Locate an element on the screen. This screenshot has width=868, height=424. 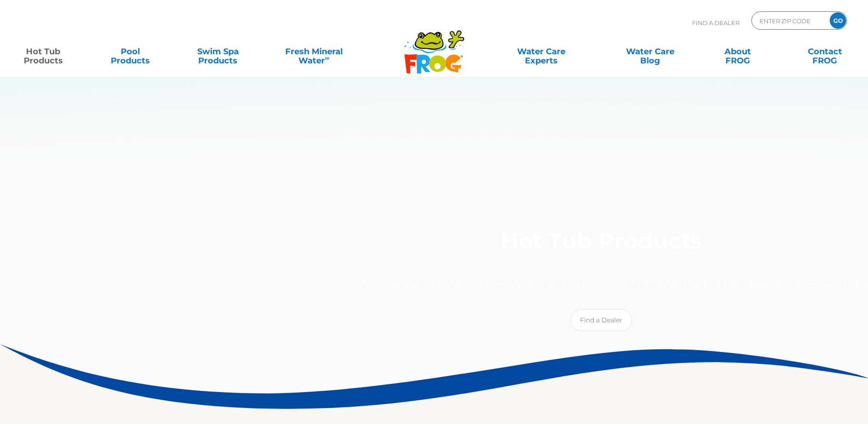
p: Find A Dealer is located at coordinates (716, 23).